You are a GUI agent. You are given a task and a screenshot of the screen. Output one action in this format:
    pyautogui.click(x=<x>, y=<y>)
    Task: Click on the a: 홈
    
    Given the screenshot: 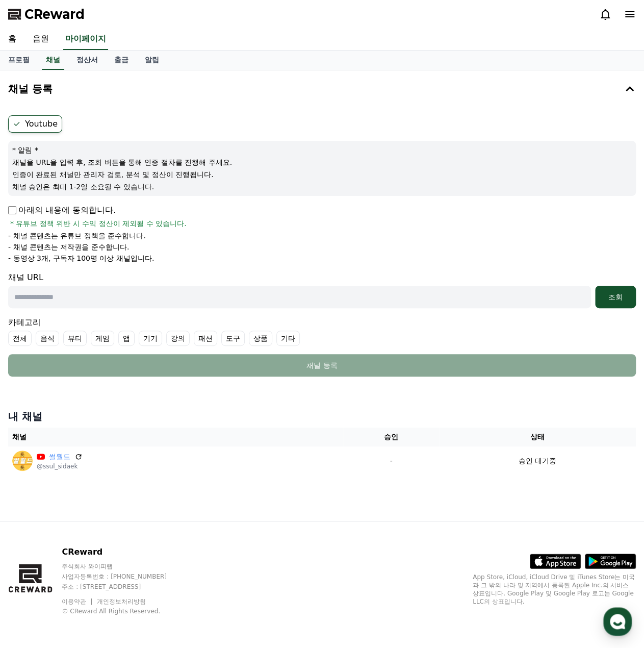 What is the action you would take?
    pyautogui.click(x=35, y=336)
    